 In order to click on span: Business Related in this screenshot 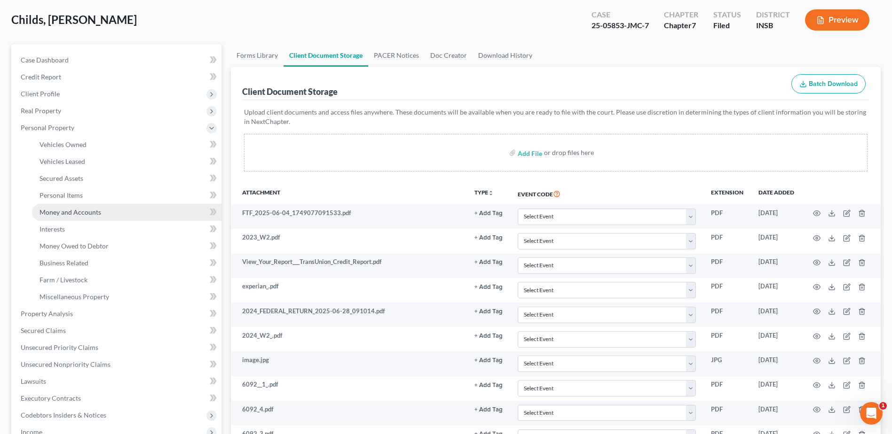, I will do `click(64, 263)`.